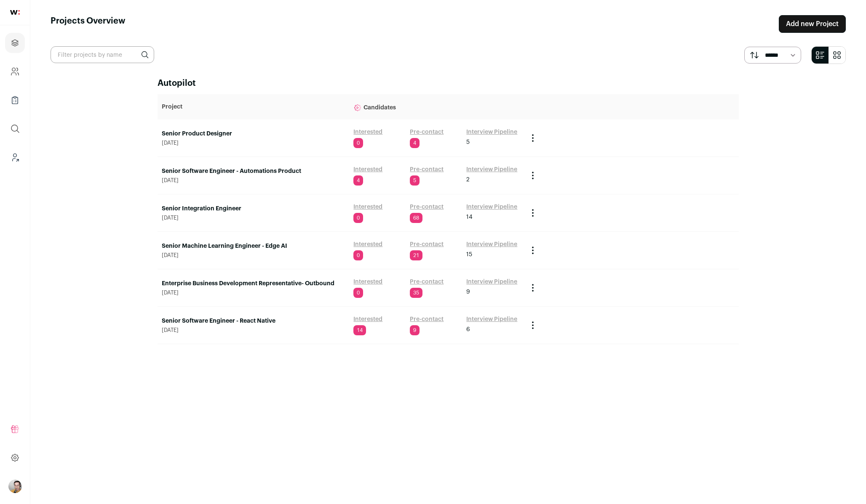  What do you see at coordinates (15, 71) in the screenshot?
I see `a: Company and ATS Settings` at bounding box center [15, 71].